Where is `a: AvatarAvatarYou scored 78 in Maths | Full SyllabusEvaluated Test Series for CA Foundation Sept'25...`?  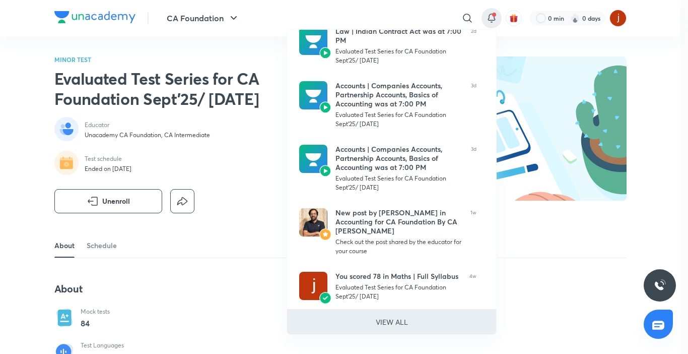
a: AvatarAvatarYou scored 78 in Maths | Full SyllabusEvaluated Test Series for CA Foundation Sept'25... is located at coordinates (388, 286).